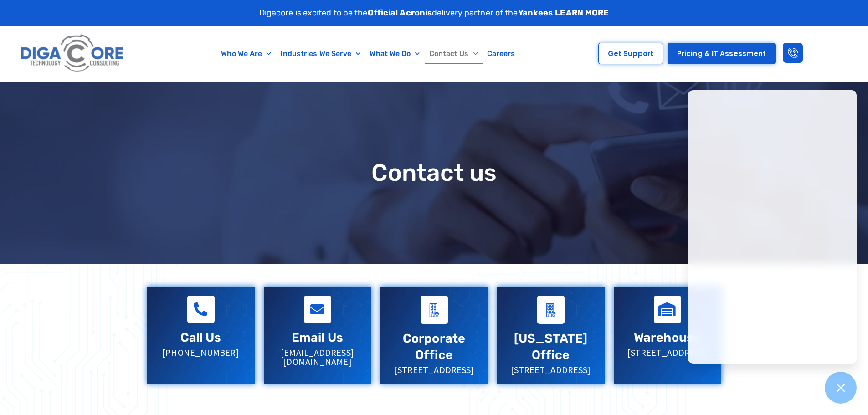 Image resolution: width=868 pixels, height=415 pixels. I want to click on nav: Menu, so click(368, 54).